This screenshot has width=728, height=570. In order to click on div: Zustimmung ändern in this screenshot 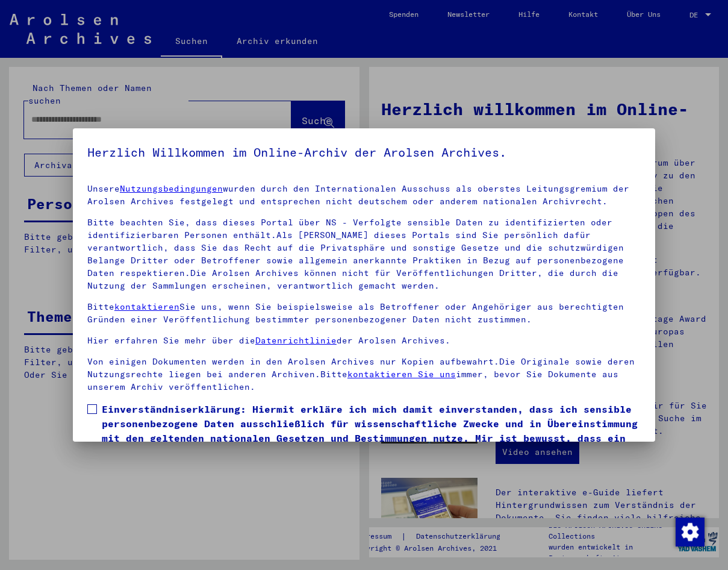, I will do `click(690, 532)`.